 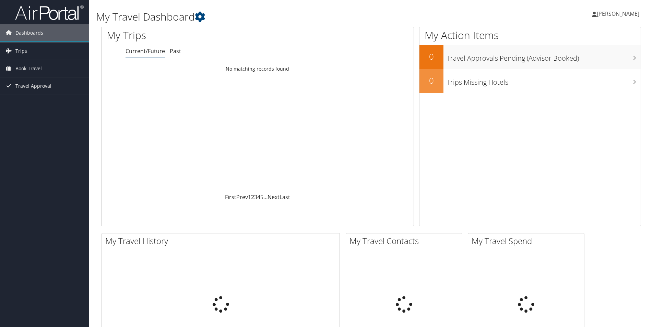 What do you see at coordinates (257, 69) in the screenshot?
I see `td: No matching records found` at bounding box center [257, 69].